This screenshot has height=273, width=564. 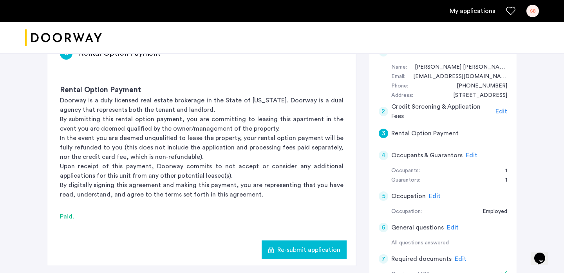 I want to click on h3: Rental Option Payment, so click(x=202, y=90).